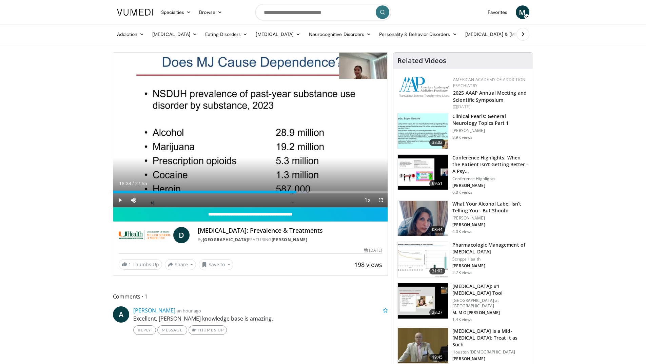 The height and width of the screenshot is (364, 646). Describe the element at coordinates (490, 96) in the screenshot. I see `a: 2025 AAAP Annual Meeting and Scientific Symposium` at that location.